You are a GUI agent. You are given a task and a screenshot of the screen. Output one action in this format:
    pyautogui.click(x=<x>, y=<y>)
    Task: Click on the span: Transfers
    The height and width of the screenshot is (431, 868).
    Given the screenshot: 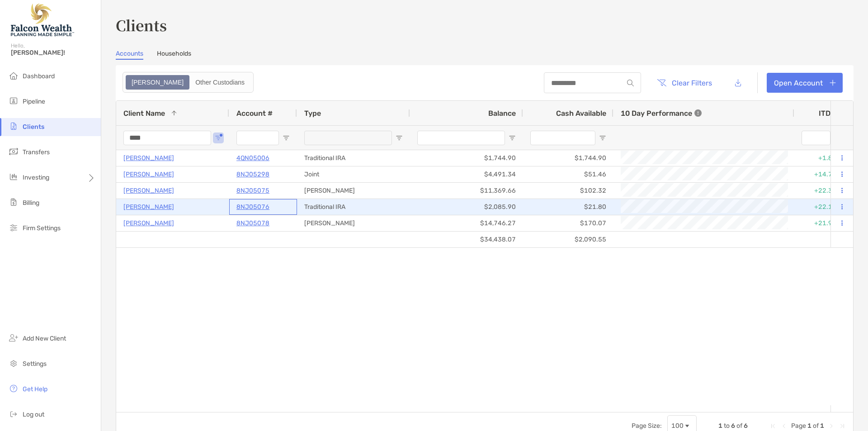 What is the action you would take?
    pyautogui.click(x=36, y=152)
    